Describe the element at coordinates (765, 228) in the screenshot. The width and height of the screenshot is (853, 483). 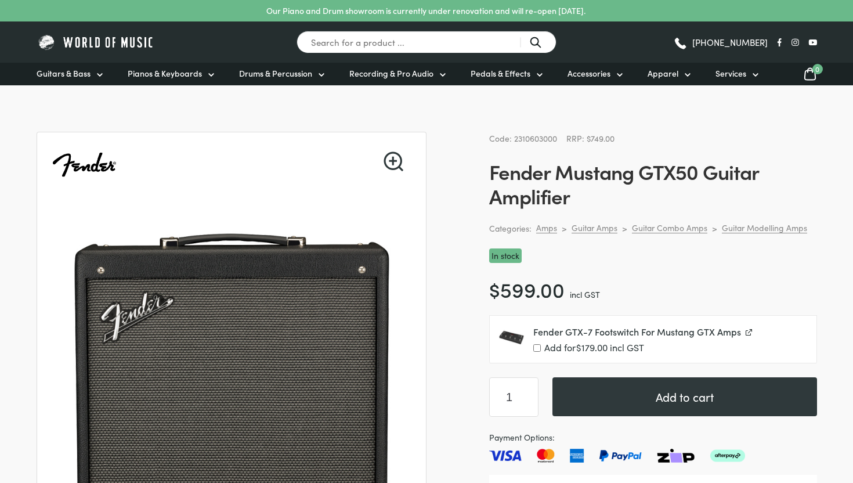
I see `a: Guitar Modelling Amps` at that location.